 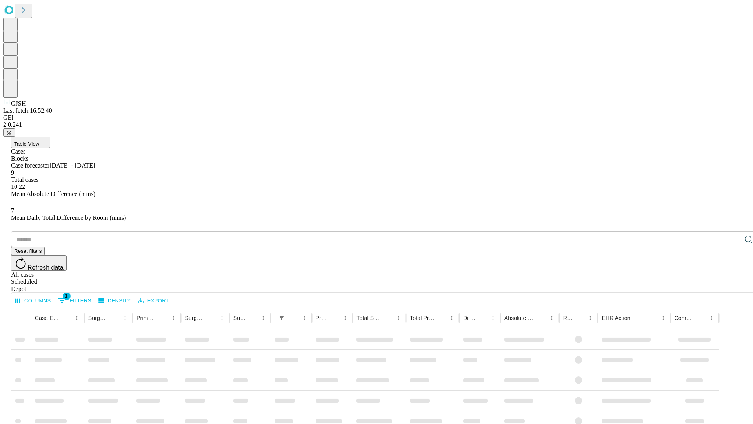 What do you see at coordinates (45, 267) in the screenshot?
I see `span: Refresh data` at bounding box center [45, 267].